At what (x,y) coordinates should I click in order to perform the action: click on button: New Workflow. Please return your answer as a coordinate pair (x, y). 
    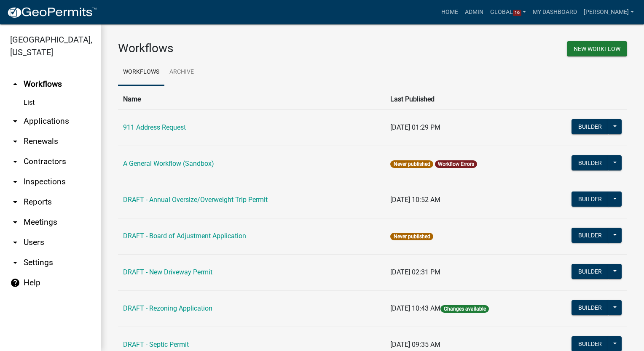
    Looking at the image, I should click on (596, 49).